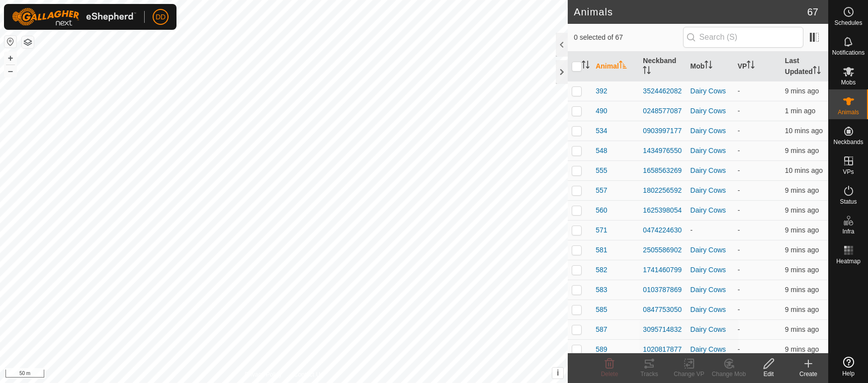 The width and height of the screenshot is (868, 383). I want to click on div: Change VP, so click(689, 374).